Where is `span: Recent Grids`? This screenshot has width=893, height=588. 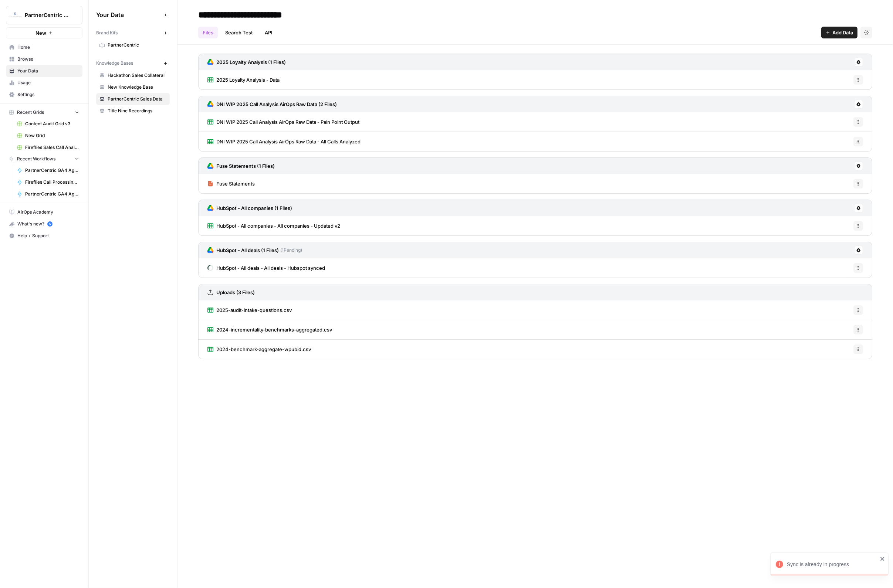 span: Recent Grids is located at coordinates (30, 113).